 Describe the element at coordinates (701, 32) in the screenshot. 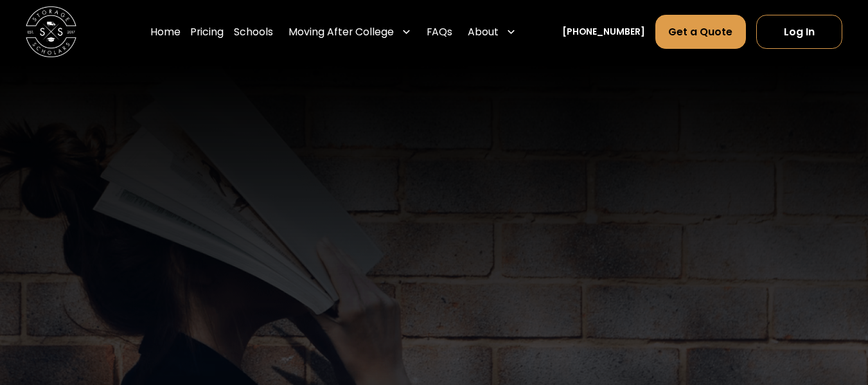

I see `a: Get a Quote` at that location.